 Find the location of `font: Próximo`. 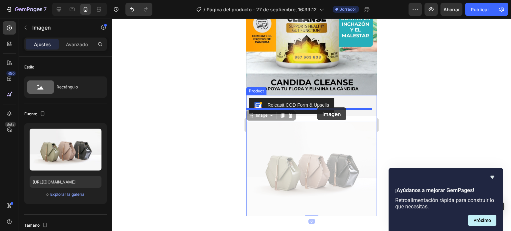

font: Próximo is located at coordinates (482, 221).